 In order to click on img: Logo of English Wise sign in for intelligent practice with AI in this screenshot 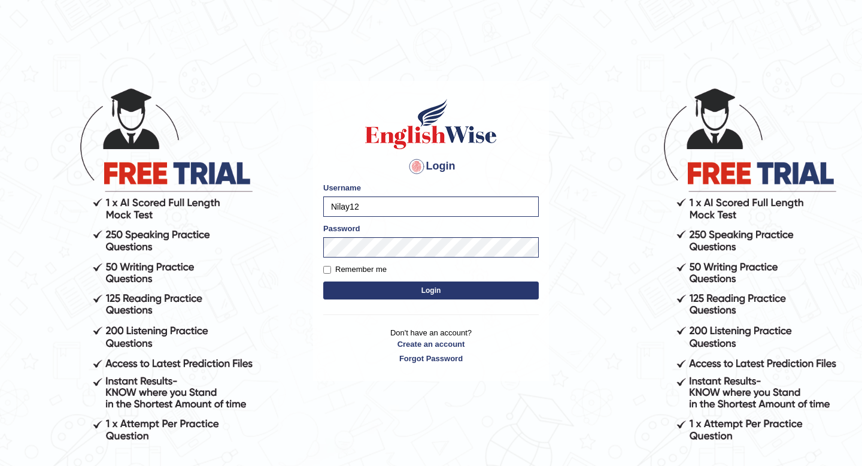, I will do `click(431, 124)`.